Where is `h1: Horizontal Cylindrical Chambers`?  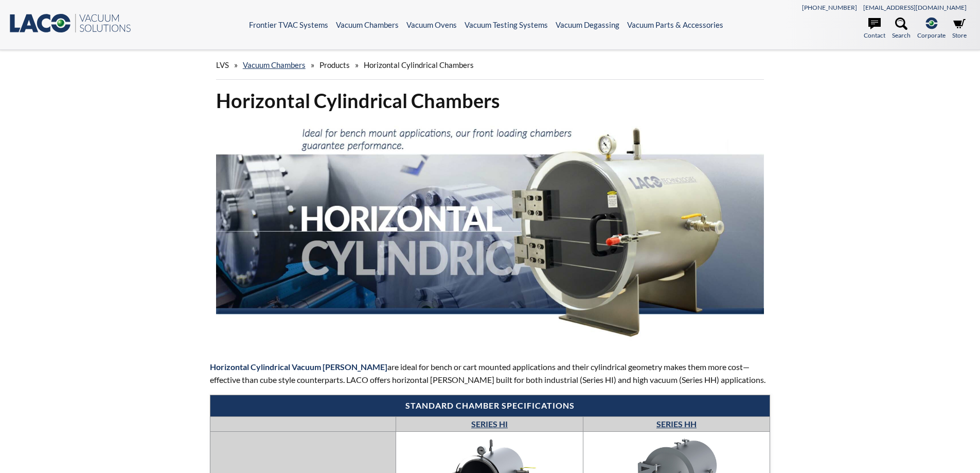
h1: Horizontal Cylindrical Chambers is located at coordinates (490, 100).